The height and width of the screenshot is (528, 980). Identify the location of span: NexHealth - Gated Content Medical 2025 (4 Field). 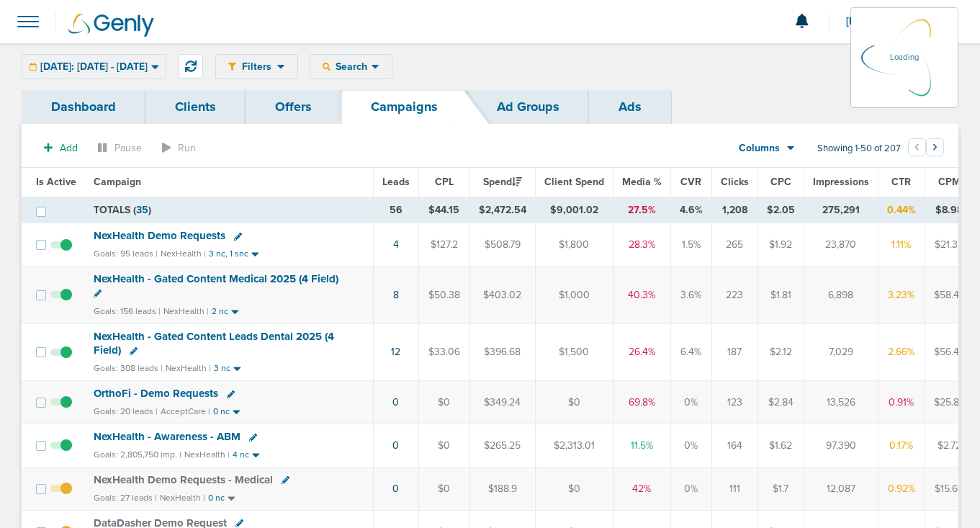
(216, 278).